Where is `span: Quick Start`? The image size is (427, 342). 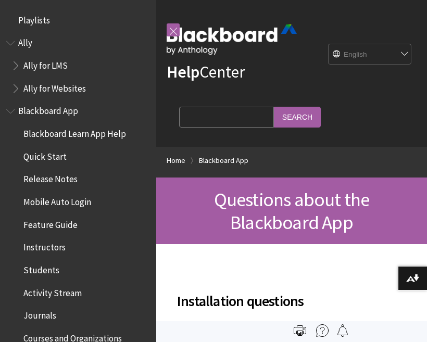
span: Quick Start is located at coordinates (45, 155).